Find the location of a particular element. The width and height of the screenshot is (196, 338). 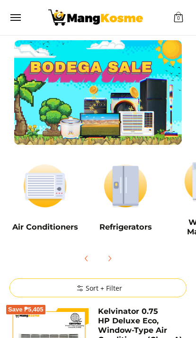

a: Air Conditioners Air Conditioners is located at coordinates (45, 199).